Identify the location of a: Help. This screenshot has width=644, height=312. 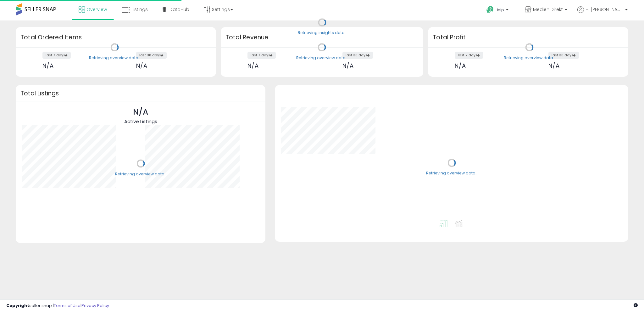
(498, 11).